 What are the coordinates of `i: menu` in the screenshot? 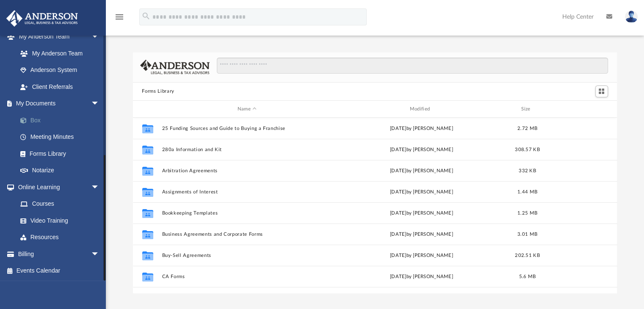 It's located at (120, 17).